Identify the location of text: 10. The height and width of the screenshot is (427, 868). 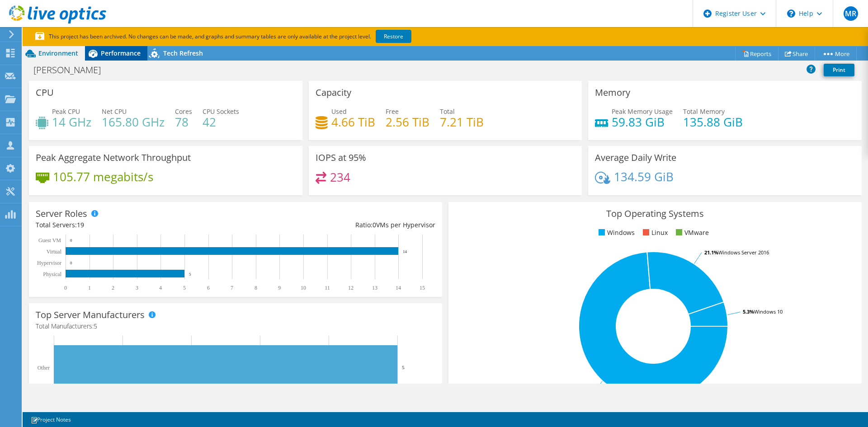
(304, 288).